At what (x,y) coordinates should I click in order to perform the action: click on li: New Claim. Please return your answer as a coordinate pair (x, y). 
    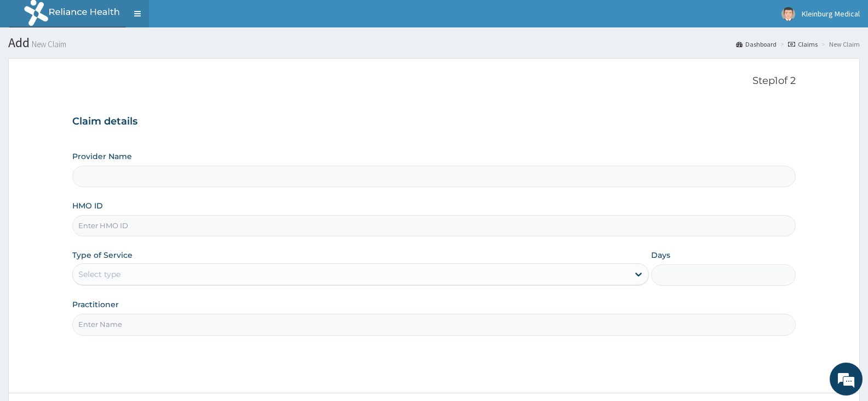
    Looking at the image, I should click on (839, 44).